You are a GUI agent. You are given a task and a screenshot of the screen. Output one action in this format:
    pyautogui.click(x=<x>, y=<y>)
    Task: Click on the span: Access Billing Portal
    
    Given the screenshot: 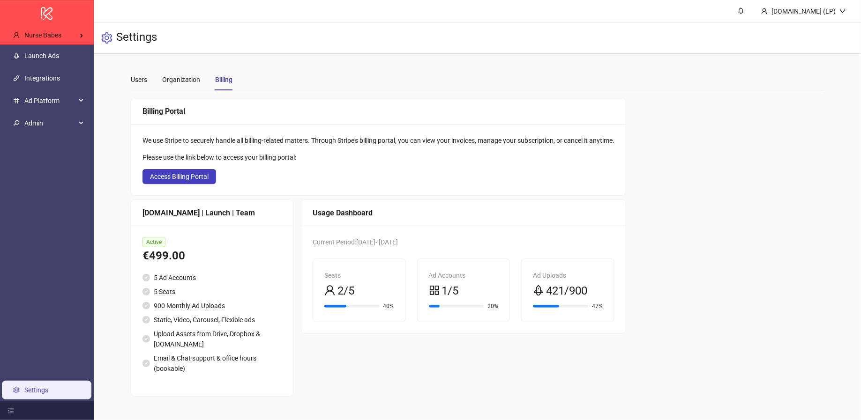 What is the action you would take?
    pyautogui.click(x=179, y=177)
    